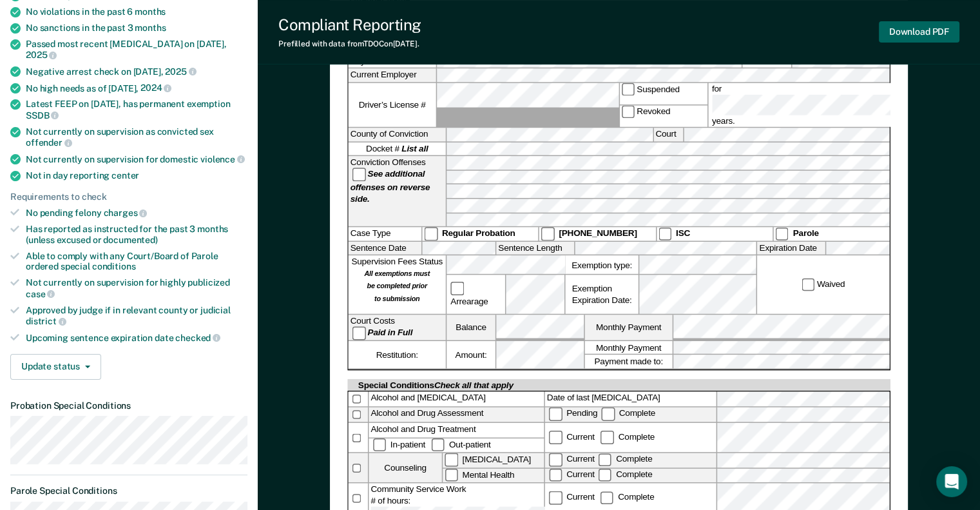 This screenshot has height=510, width=980. I want to click on div: Has reported as instructed for the past 3 months (unless excused or, so click(137, 235).